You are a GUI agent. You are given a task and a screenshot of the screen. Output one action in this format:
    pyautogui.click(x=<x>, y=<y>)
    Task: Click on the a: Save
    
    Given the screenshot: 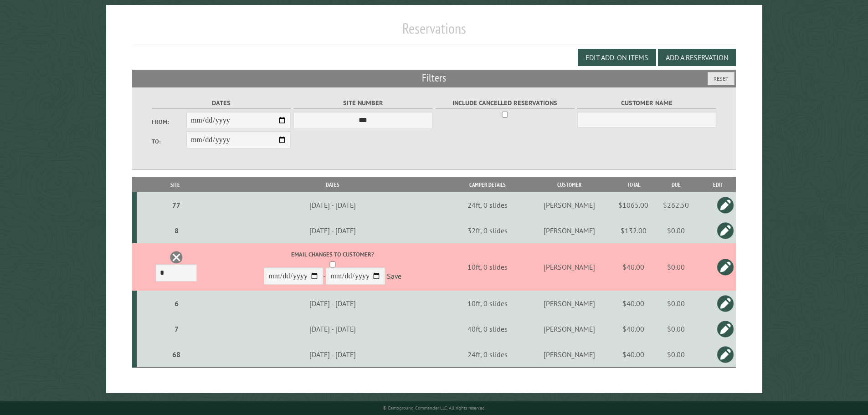 What is the action you would take?
    pyautogui.click(x=394, y=277)
    